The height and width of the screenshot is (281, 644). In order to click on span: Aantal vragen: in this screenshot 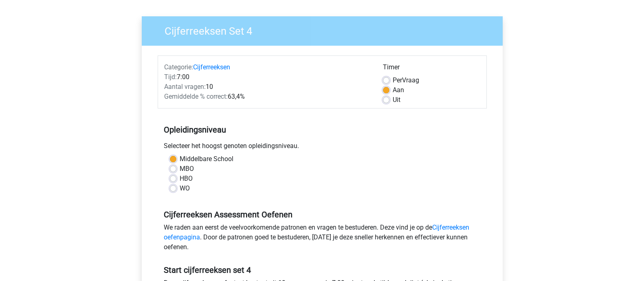, I will do `click(185, 86)`.